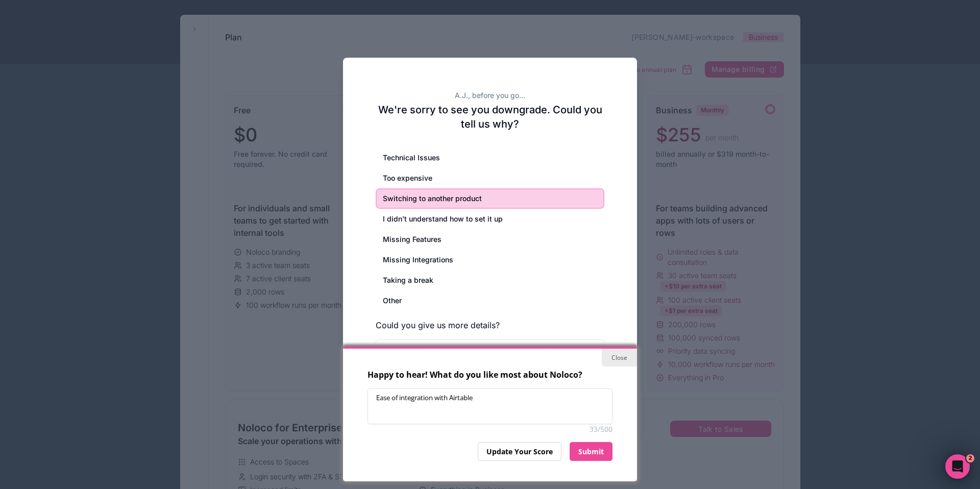 The height and width of the screenshot is (489, 980). I want to click on div: Too expensive, so click(490, 178).